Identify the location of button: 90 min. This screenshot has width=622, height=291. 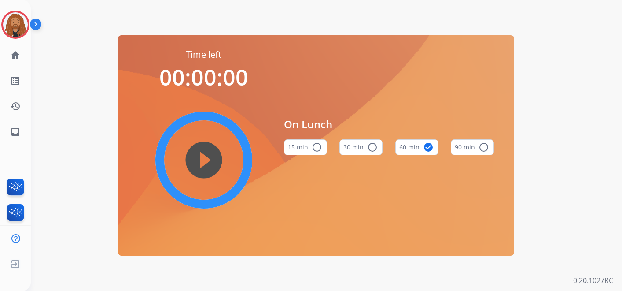
(472, 147).